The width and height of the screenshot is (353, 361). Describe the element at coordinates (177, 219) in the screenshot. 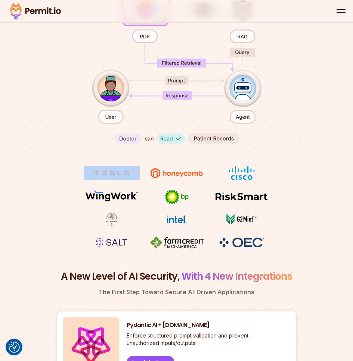

I see `img: Intel` at that location.